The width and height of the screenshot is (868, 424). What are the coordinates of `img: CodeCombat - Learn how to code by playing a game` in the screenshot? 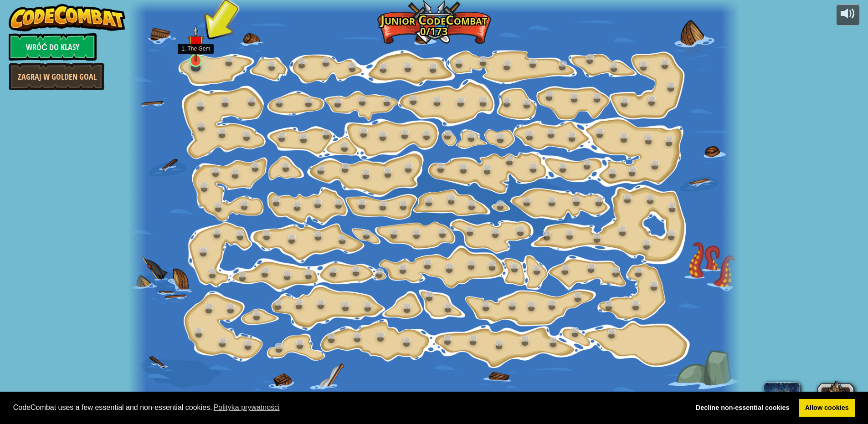 It's located at (67, 17).